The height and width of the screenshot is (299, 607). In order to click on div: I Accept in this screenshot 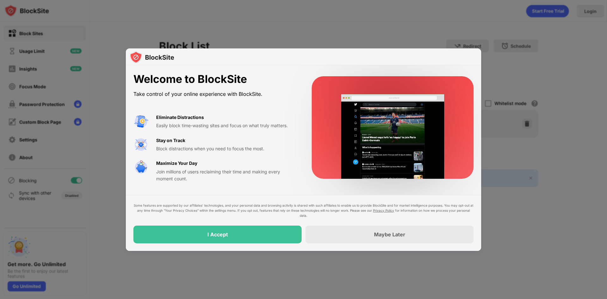, I will do `click(218, 234)`.